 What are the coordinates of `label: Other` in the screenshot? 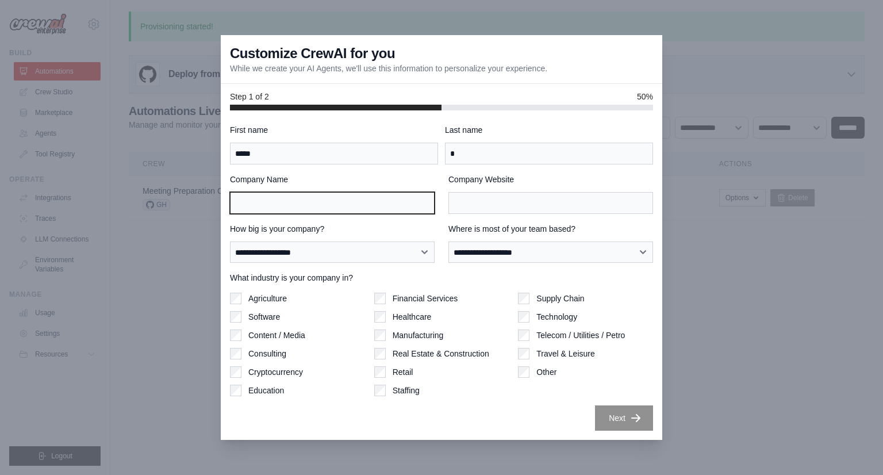 It's located at (546, 372).